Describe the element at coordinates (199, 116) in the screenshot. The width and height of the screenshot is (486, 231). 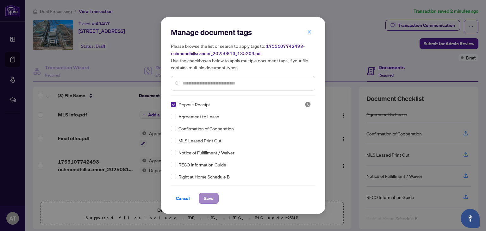
I see `span: Agreement to Lease` at that location.